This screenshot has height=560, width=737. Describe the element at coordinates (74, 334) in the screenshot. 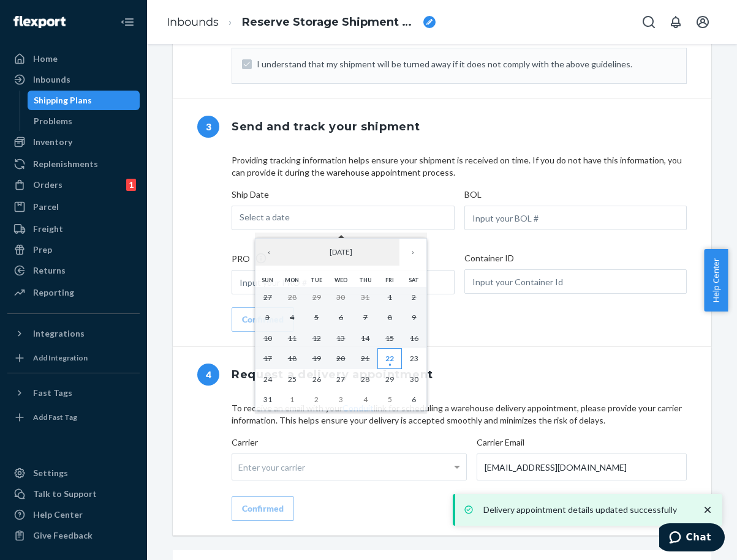

I see `button: Integrations` at that location.